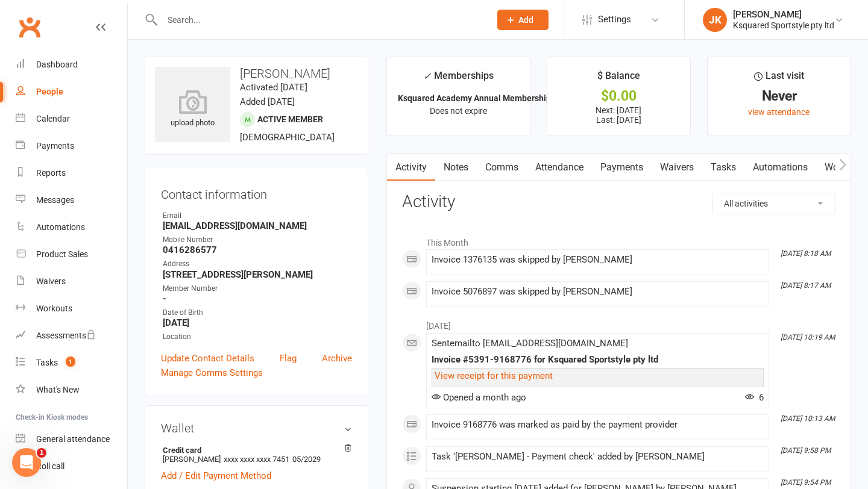 The width and height of the screenshot is (868, 489). Describe the element at coordinates (192, 110) in the screenshot. I see `div: upload photo` at that location.